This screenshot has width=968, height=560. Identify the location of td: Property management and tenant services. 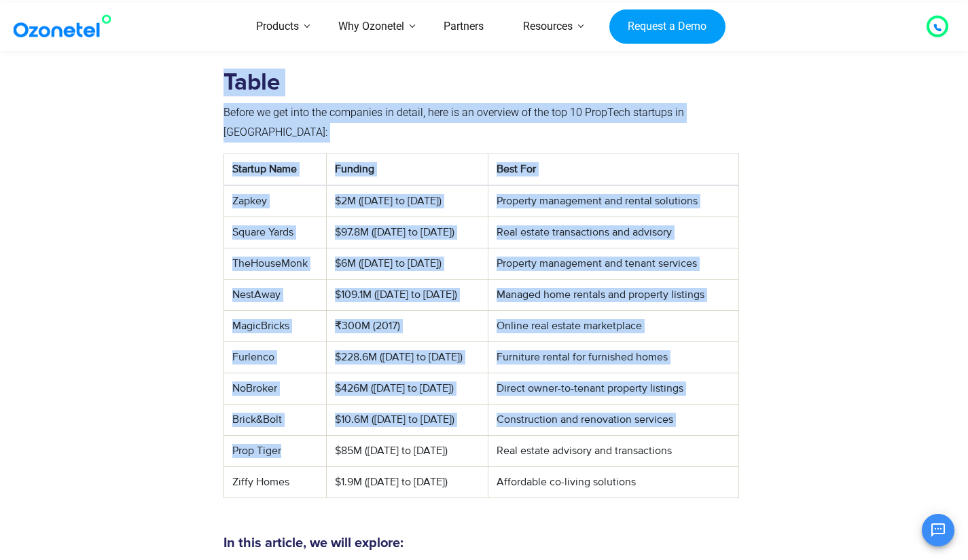
(613, 264).